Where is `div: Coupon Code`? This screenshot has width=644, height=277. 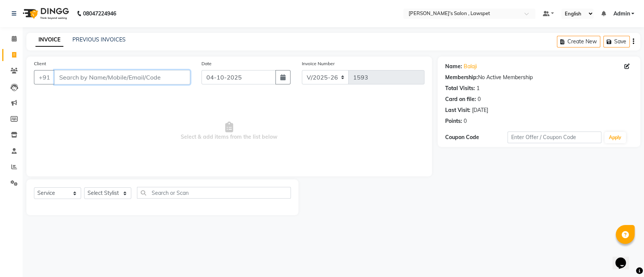 div: Coupon Code is located at coordinates (476, 138).